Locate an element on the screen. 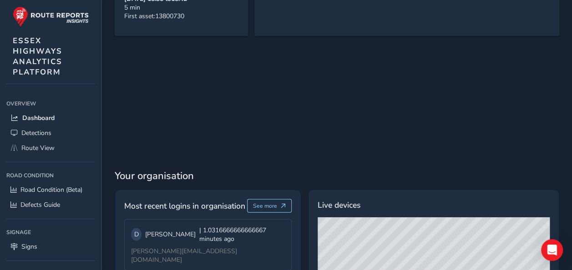 This screenshot has width=572, height=270. button: See more is located at coordinates (270, 206).